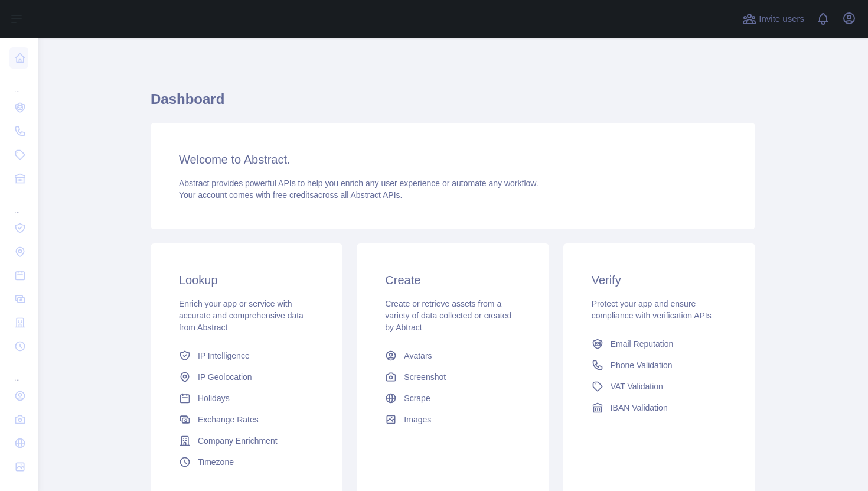  I want to click on span: Company Enrichment, so click(237, 441).